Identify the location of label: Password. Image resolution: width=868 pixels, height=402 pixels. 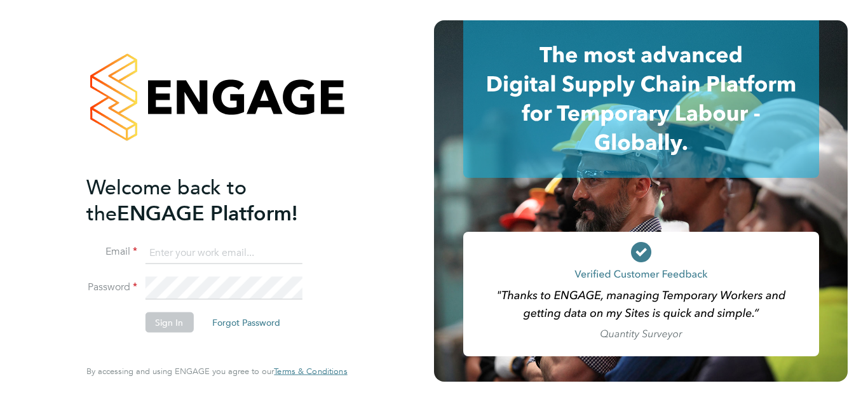
(112, 287).